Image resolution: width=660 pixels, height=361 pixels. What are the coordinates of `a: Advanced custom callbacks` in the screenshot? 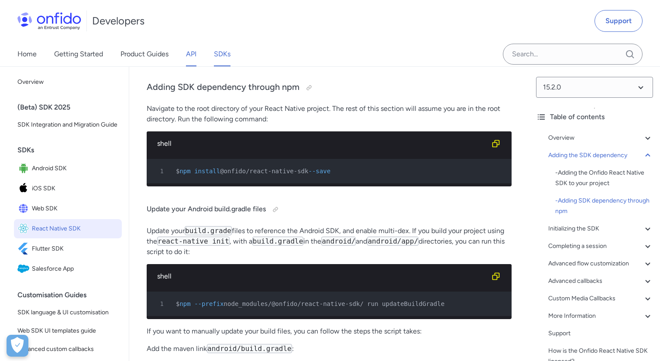 It's located at (68, 349).